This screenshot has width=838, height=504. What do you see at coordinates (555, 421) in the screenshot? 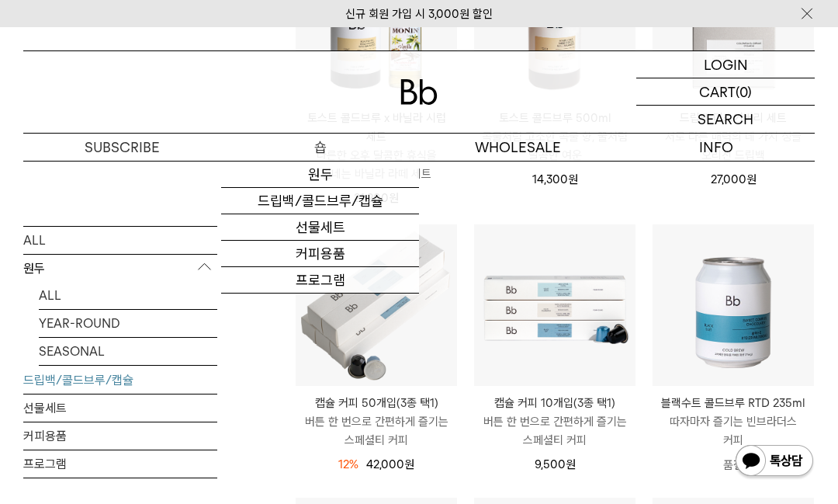
I see `a: 캡슐 커피 10개입(3종 택1) 버튼 한 번으로 간편하게 즐기는 스페셜티 커피` at bounding box center [555, 421].